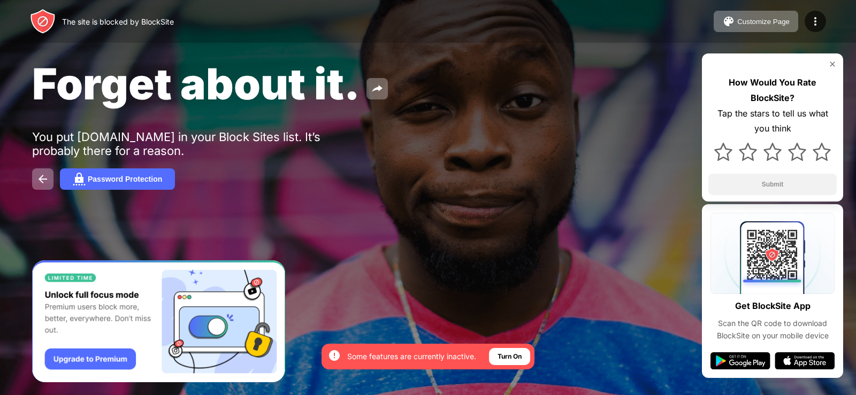 The height and width of the screenshot is (395, 856). What do you see at coordinates (740, 361) in the screenshot?
I see `img: google-play.svg` at bounding box center [740, 361].